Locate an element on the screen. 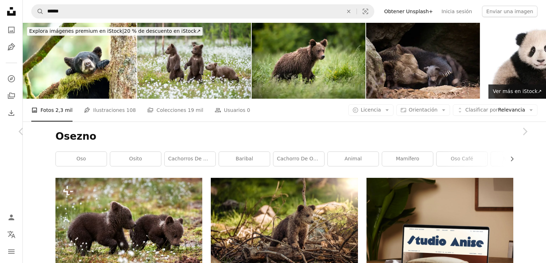 The image size is (546, 263). span: 20 % de descuento en iStock ↗ is located at coordinates (115, 31).